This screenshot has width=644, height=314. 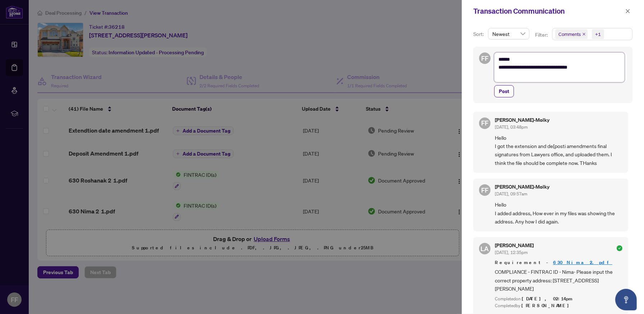 What do you see at coordinates (620, 248) in the screenshot?
I see `span: check-circle` at bounding box center [620, 248].